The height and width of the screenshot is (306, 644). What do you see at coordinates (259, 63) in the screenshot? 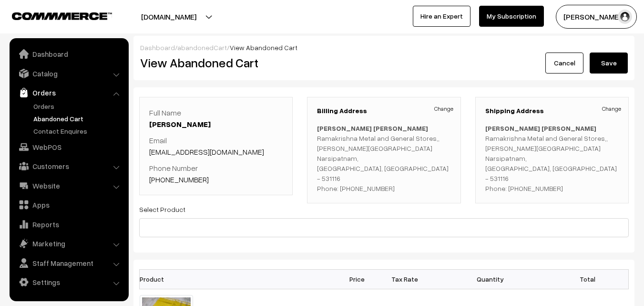
I see `h2: View Abandoned Cart` at bounding box center [259, 63].